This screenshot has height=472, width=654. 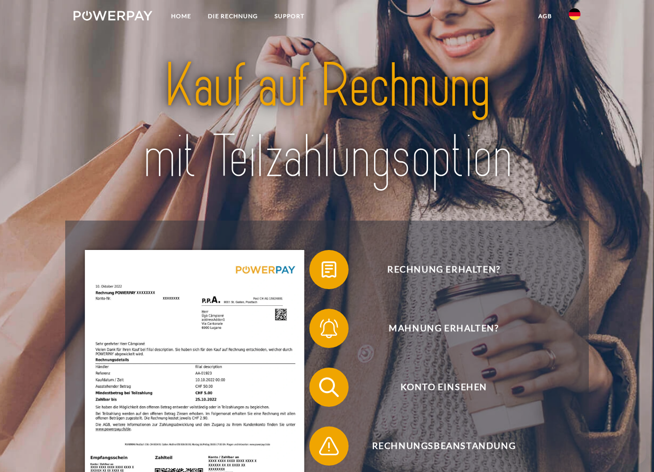 What do you see at coordinates (329, 446) in the screenshot?
I see `img: qb_warning.svg` at bounding box center [329, 446].